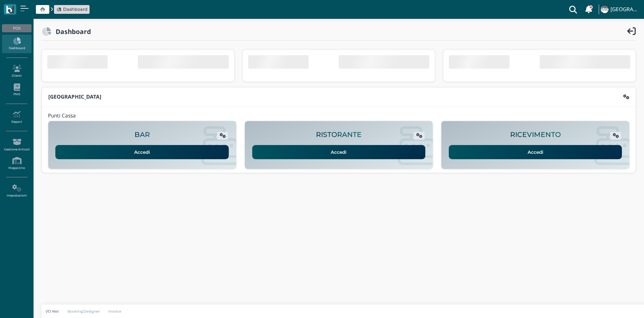 This screenshot has width=644, height=318. What do you see at coordinates (142, 135) in the screenshot?
I see `h2: BAR` at bounding box center [142, 135].